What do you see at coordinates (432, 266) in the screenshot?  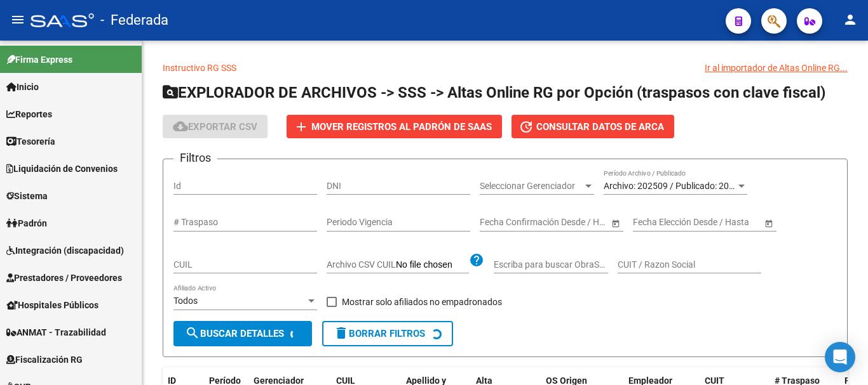 I see `input: Archivo CSV CUIL` at bounding box center [432, 266].